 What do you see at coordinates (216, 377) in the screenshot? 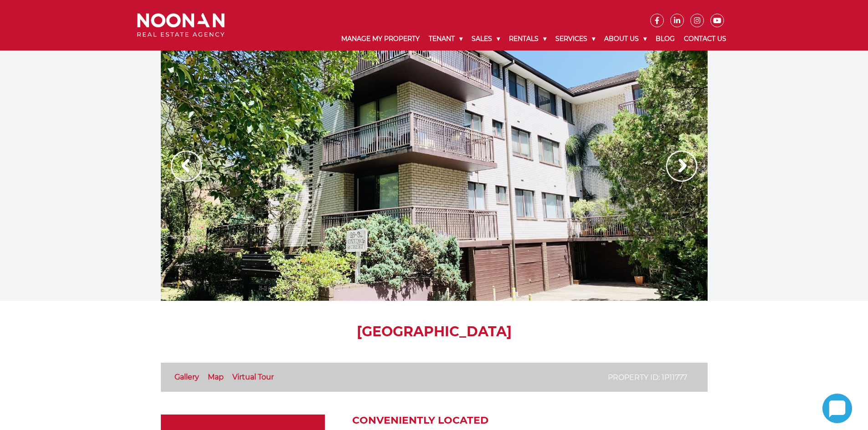
I see `a: Map` at bounding box center [216, 377].